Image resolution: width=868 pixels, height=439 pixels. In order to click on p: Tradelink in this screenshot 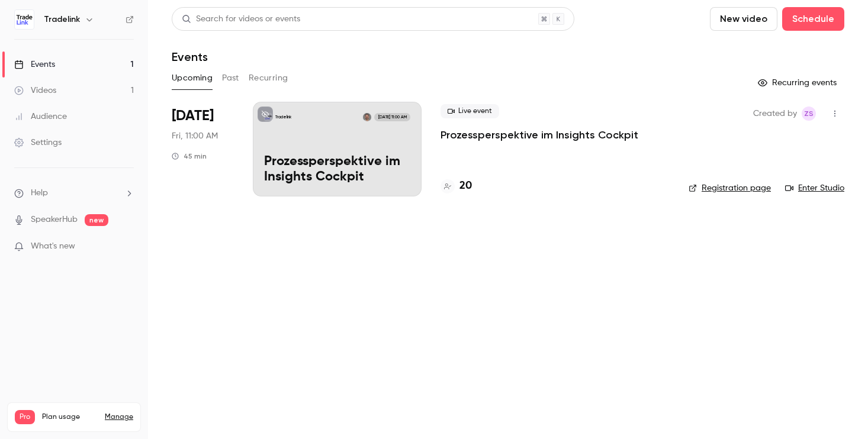, I will do `click(283, 117)`.